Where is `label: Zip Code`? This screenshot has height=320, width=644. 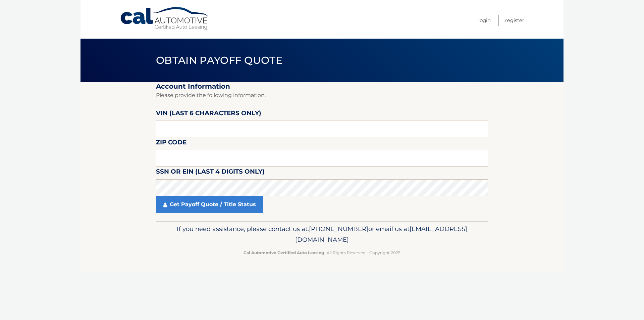
label: Zip Code is located at coordinates (171, 143).